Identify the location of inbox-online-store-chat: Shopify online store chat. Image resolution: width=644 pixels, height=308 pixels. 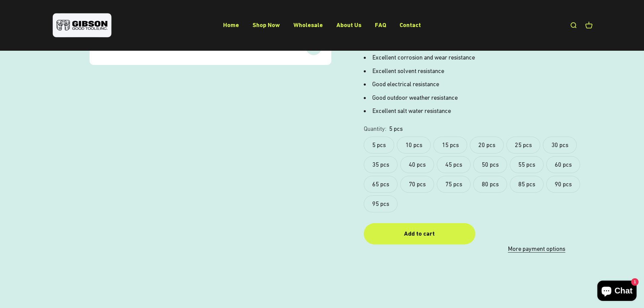
(617, 291).